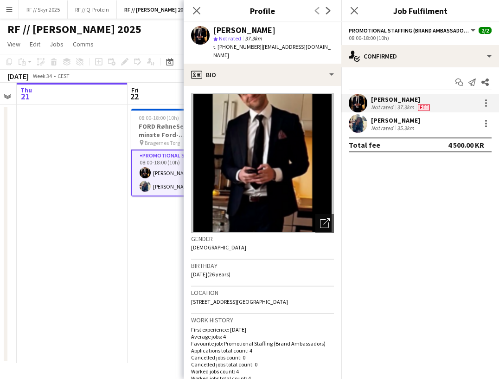 The image size is (499, 379). I want to click on div: Bio, so click(263, 75).